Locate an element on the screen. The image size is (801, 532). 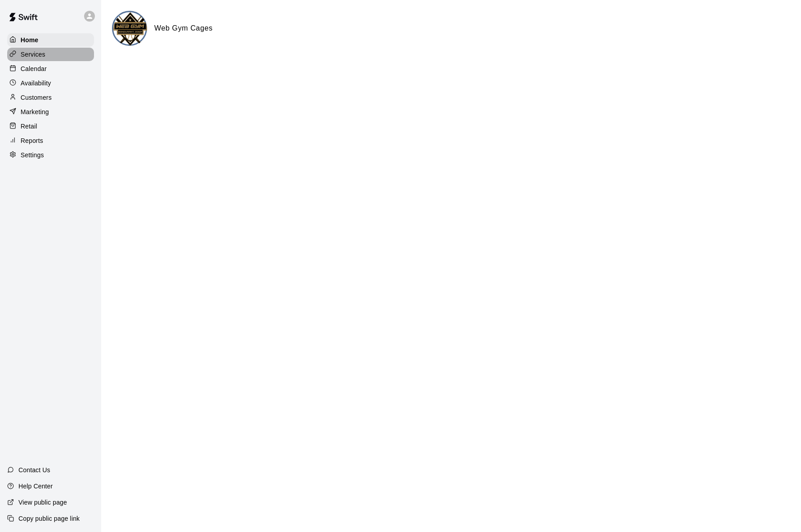
p: Marketing is located at coordinates (35, 112).